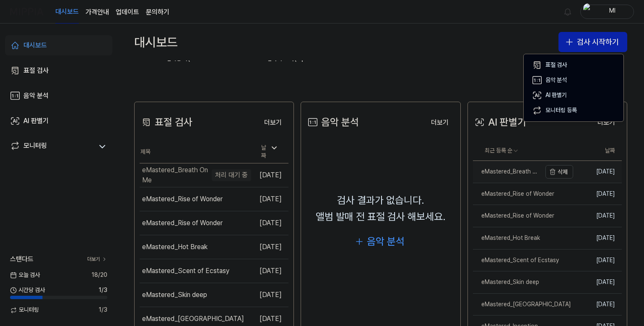 This screenshot has width=644, height=326. Describe the element at coordinates (270, 152) in the screenshot. I see `div: 날짜` at that location.